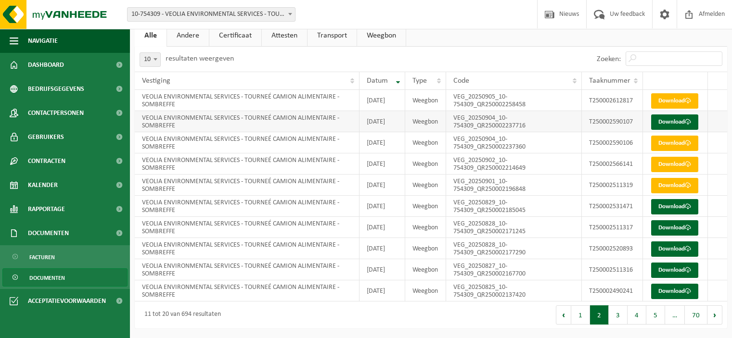  Describe the element at coordinates (563, 315) in the screenshot. I see `button: Previous` at that location.